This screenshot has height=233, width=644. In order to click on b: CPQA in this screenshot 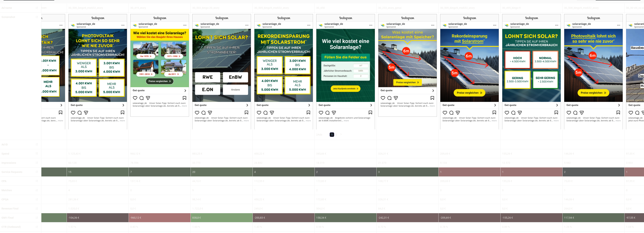, I will do `click(5, 200)`.